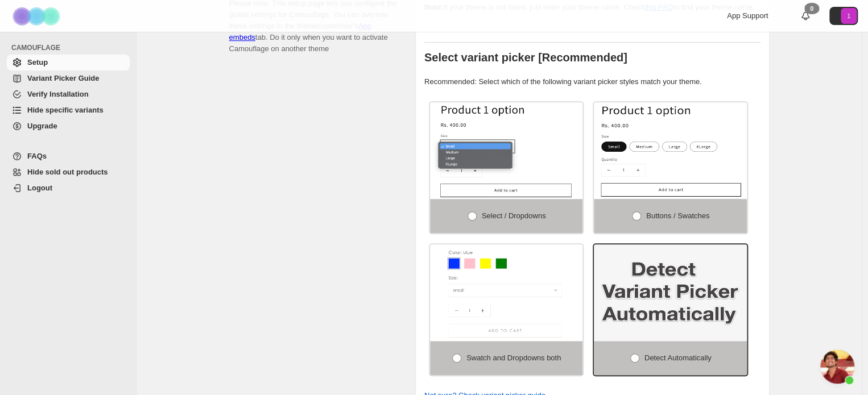  Describe the element at coordinates (678, 358) in the screenshot. I see `span: Detect Automatically` at that location.